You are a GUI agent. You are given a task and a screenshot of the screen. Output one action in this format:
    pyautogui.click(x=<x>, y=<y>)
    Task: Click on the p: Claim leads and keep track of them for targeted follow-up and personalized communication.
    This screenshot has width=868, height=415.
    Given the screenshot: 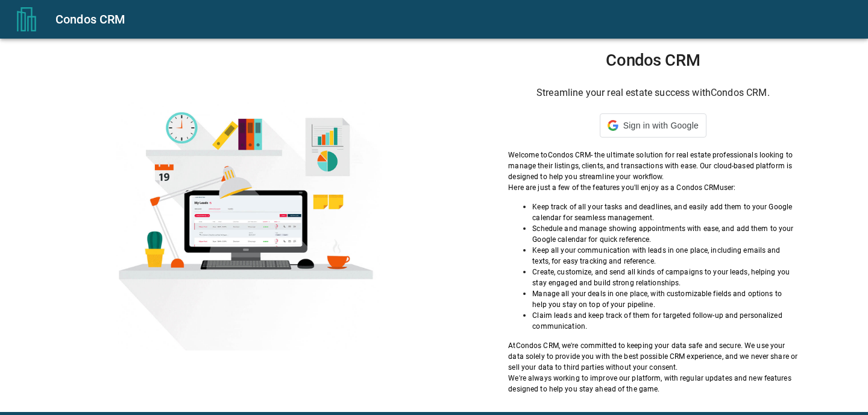 What is the action you would take?
    pyautogui.click(x=665, y=321)
    